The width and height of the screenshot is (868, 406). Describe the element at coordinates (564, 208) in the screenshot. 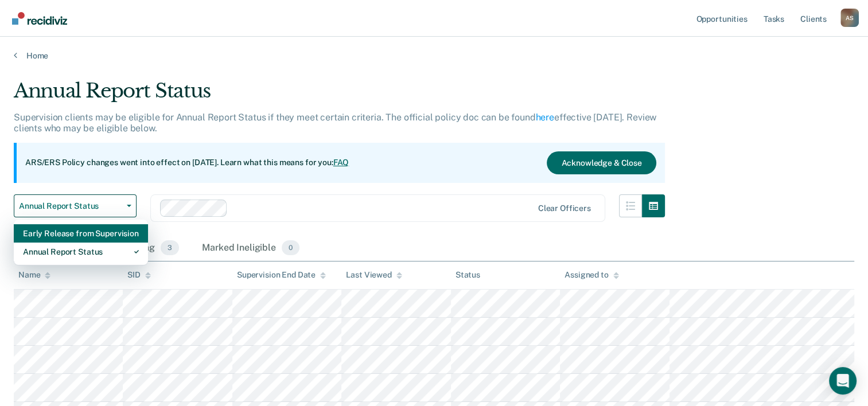

I see `div: Clear officers` at that location.